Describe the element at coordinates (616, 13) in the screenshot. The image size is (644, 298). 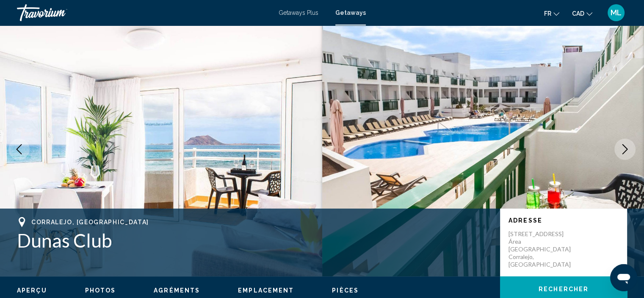
I see `button: User Menu` at that location.